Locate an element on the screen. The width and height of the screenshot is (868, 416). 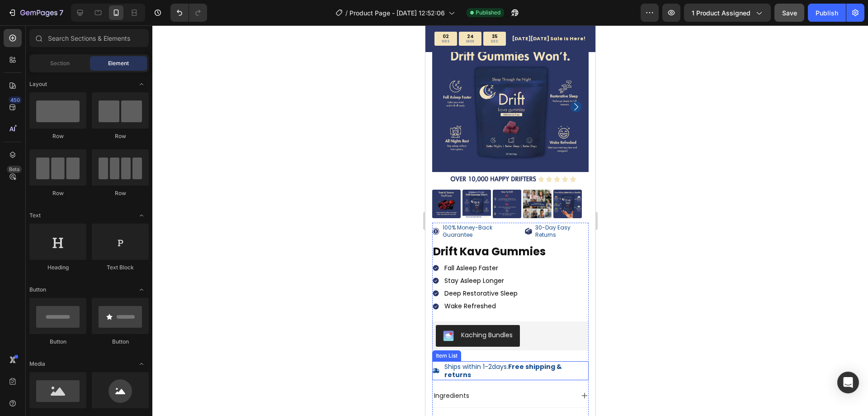
span: Published is located at coordinates (487, 13).